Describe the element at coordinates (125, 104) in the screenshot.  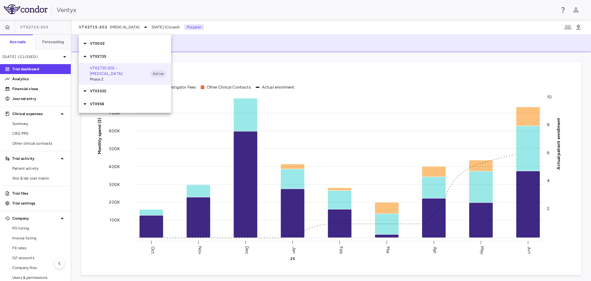
I see `div: VTX958` at that location.